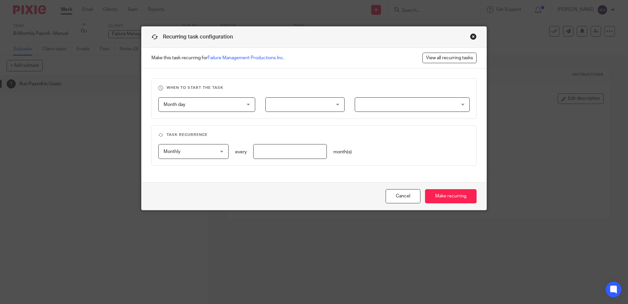  I want to click on span: Make this task recurring for, so click(218, 58).